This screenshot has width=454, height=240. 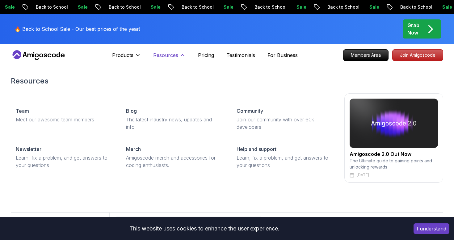 I want to click on a: Pricing, so click(x=206, y=55).